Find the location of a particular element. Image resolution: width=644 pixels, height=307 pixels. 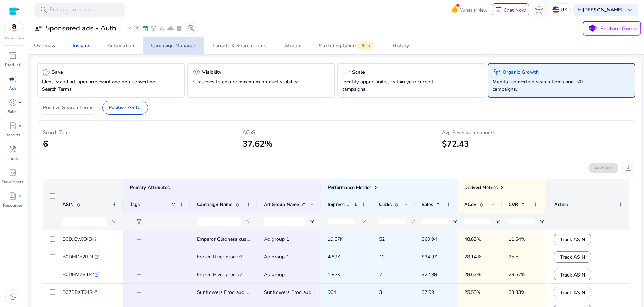

span: Derived Metrics is located at coordinates (481, 187).